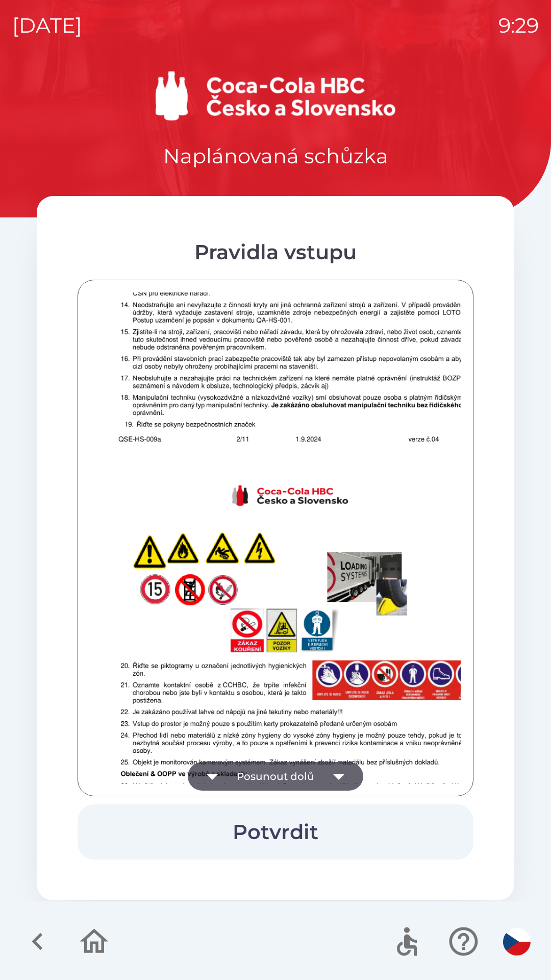 The height and width of the screenshot is (980, 551). What do you see at coordinates (276, 156) in the screenshot?
I see `p: Naplánovaná schůzka` at bounding box center [276, 156].